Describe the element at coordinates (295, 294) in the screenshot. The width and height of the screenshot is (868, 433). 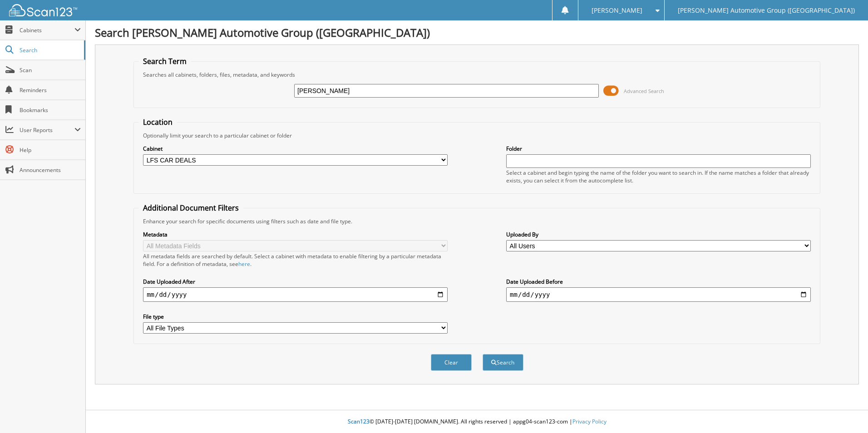
I see `input: start` at that location.